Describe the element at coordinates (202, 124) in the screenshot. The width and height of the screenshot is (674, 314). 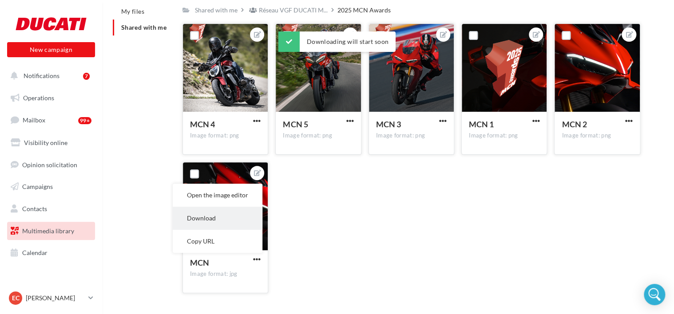
I see `span: MCN 4` at that location.